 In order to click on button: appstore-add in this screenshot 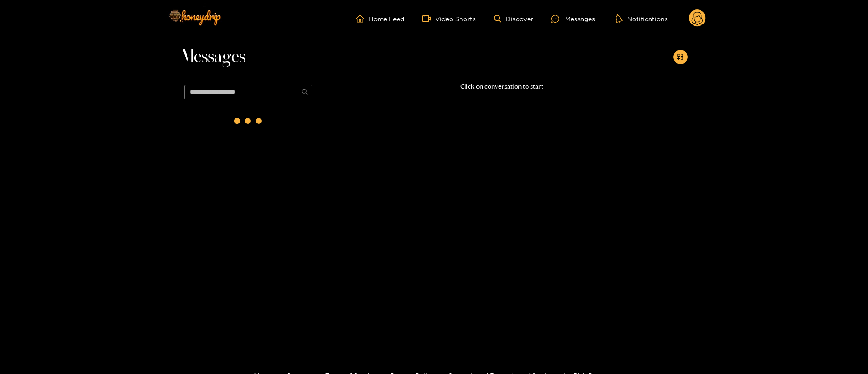, I will do `click(680, 57)`.